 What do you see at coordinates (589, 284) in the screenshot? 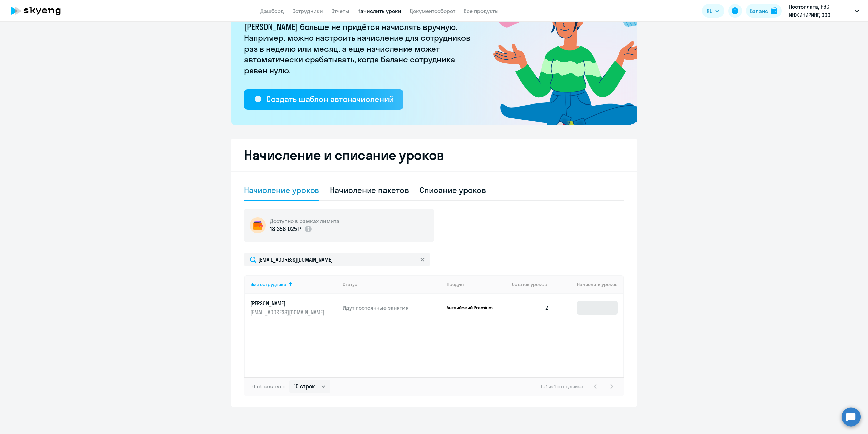
I see `th: Начислить уроков` at bounding box center [589, 284].